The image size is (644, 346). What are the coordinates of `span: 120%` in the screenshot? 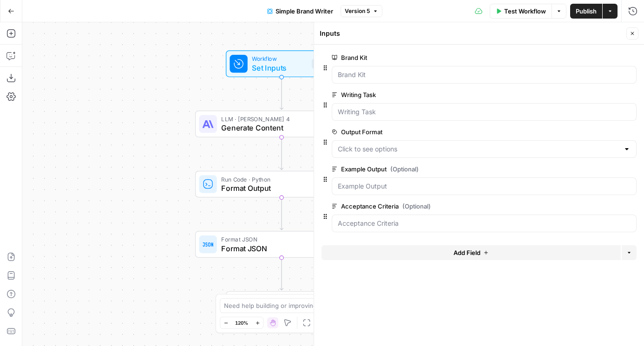 It's located at (242, 323).